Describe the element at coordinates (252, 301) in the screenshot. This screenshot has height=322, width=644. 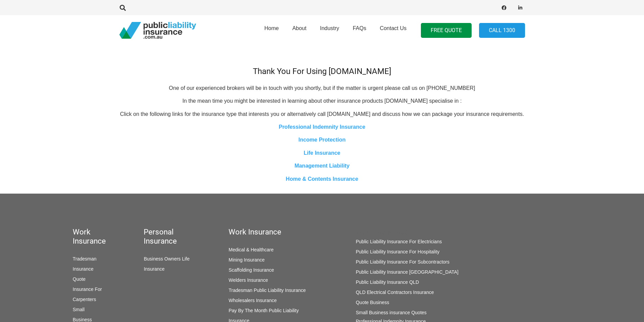
I see `a: Wholesalers Insurance` at that location.